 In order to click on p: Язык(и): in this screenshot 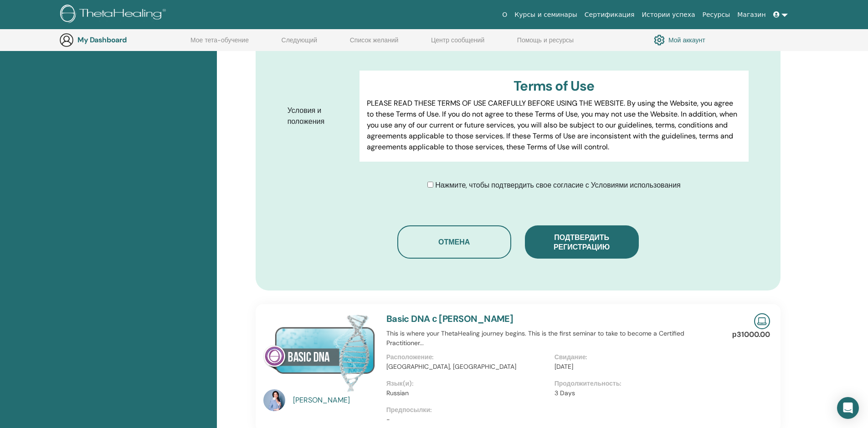, I will do `click(467, 383)`.